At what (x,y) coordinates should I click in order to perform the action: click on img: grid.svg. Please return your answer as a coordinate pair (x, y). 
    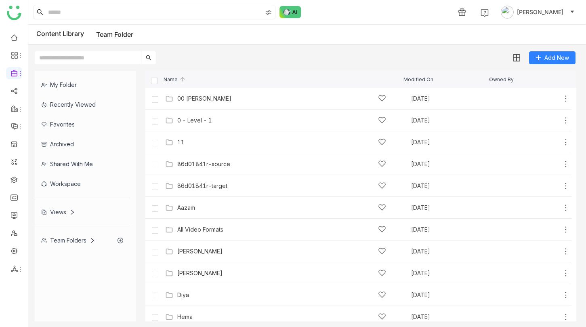
    Looking at the image, I should click on (517, 58).